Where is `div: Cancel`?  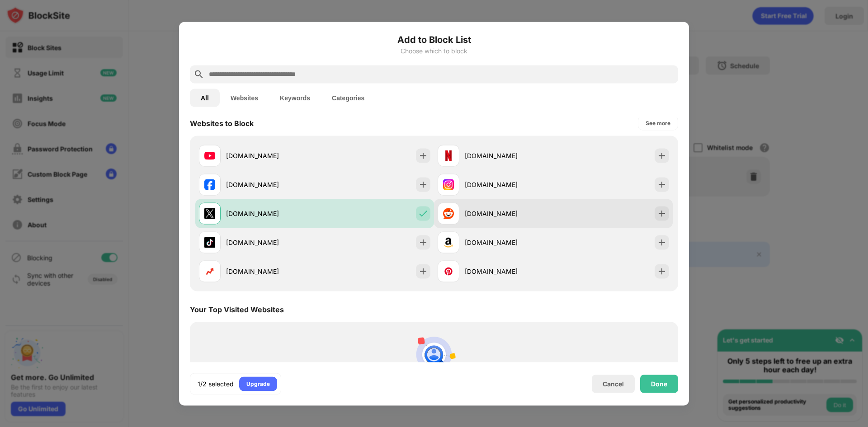
div: Cancel is located at coordinates (613, 384).